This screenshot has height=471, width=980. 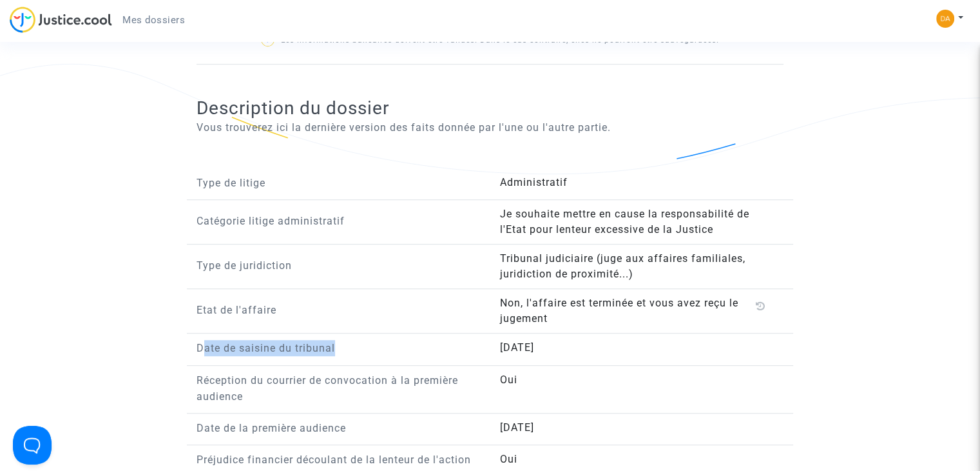 I want to click on p: Réception du courrier de convocation à la première audience, so click(x=338, y=388).